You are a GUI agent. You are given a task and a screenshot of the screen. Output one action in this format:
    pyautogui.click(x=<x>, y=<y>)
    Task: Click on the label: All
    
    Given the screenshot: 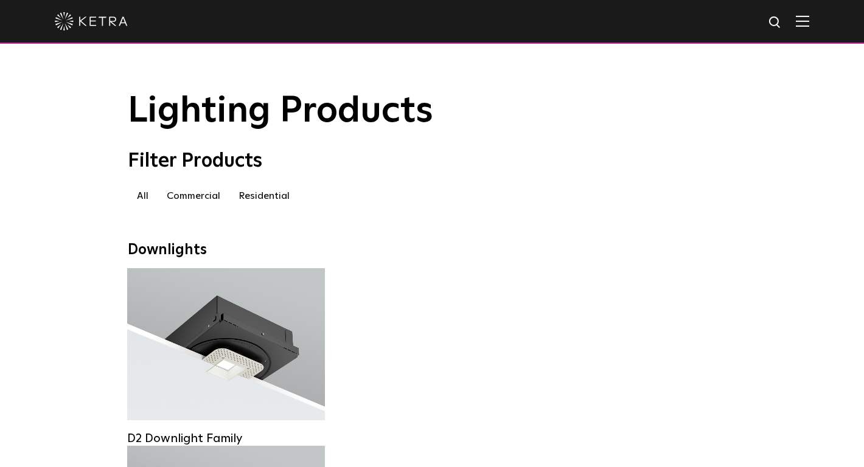 What is the action you would take?
    pyautogui.click(x=142, y=196)
    